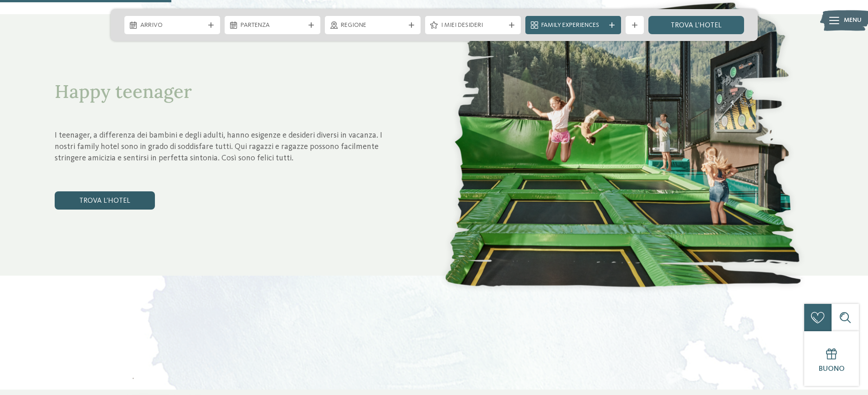 This screenshot has width=868, height=395. What do you see at coordinates (123, 91) in the screenshot?
I see `span: Happy teenager` at bounding box center [123, 91].